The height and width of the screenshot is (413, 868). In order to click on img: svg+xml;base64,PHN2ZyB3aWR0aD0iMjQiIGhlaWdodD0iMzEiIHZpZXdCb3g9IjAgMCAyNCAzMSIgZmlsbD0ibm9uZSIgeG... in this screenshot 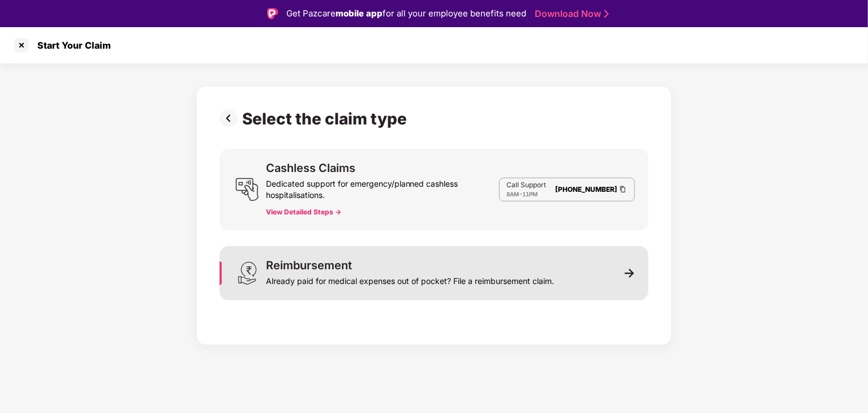, I will do `click(248, 273)`.